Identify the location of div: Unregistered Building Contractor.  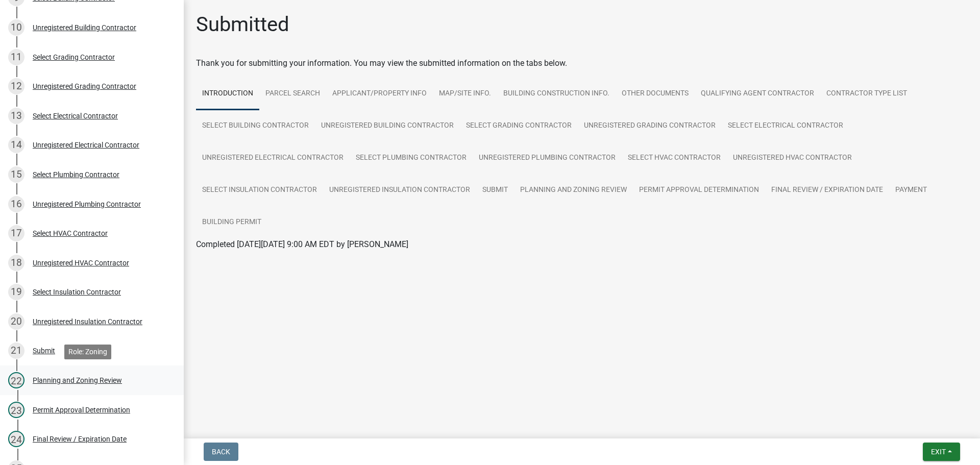
(85, 28).